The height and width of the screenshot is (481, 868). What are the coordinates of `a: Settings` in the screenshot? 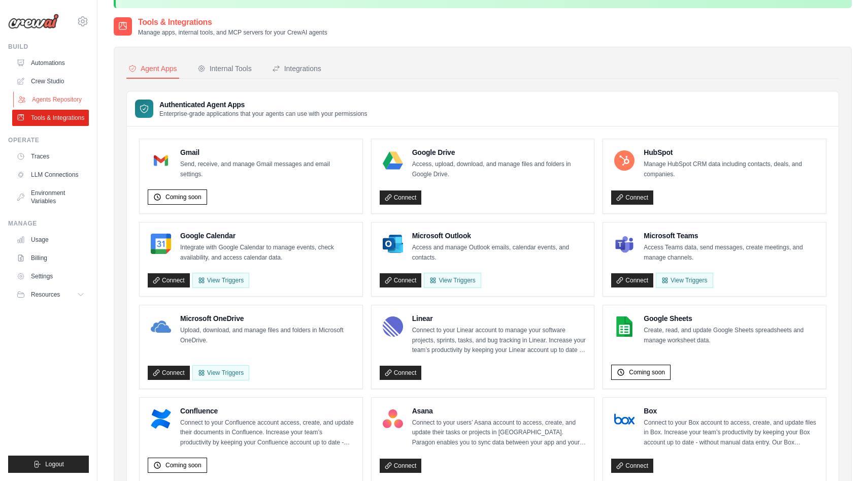 It's located at (50, 276).